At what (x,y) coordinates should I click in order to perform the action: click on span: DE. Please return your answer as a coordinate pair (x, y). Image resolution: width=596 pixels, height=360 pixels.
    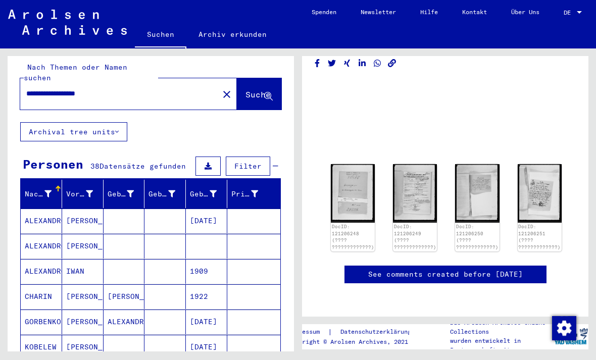
    Looking at the image, I should click on (569, 13).